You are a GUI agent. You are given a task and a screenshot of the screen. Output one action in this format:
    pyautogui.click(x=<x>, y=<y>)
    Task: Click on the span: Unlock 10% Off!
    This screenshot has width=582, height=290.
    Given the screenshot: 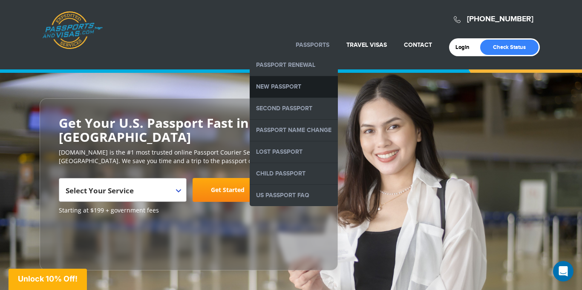 What is the action you would take?
    pyautogui.click(x=48, y=278)
    